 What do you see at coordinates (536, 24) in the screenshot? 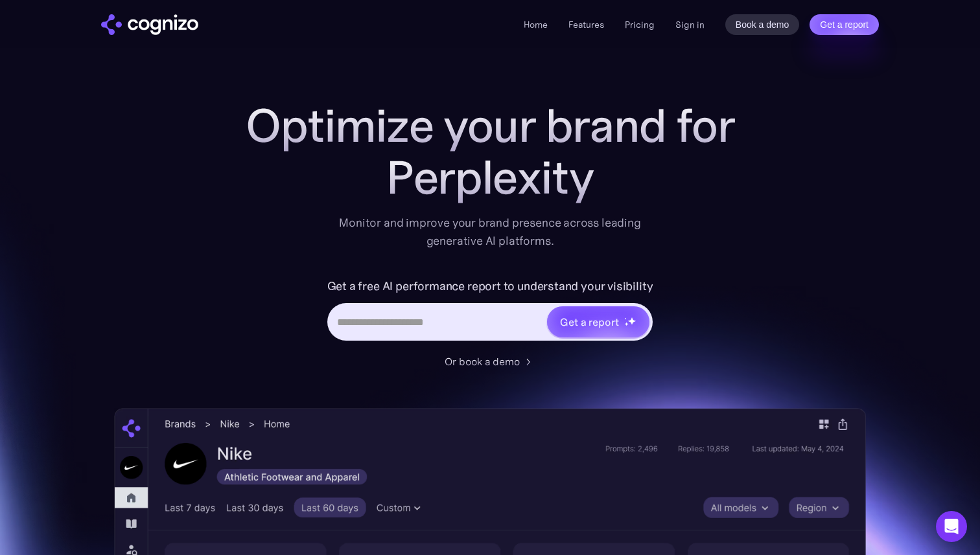
I see `a: Home` at bounding box center [536, 24].